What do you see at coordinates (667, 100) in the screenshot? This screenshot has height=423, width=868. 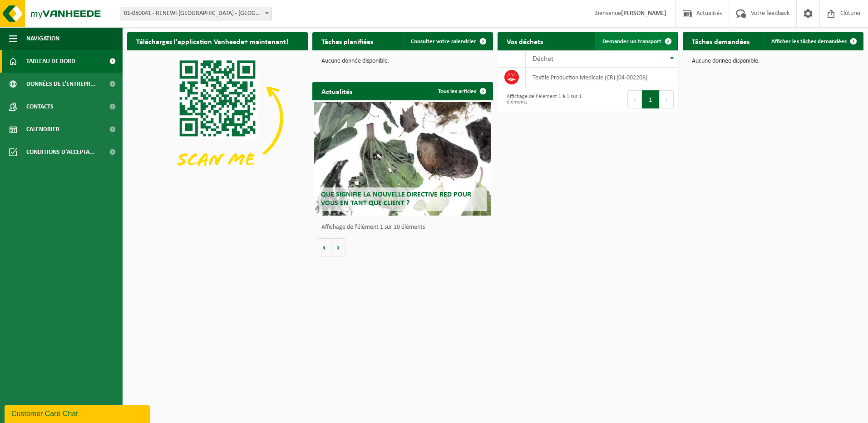 I see `button: Next` at bounding box center [667, 100].